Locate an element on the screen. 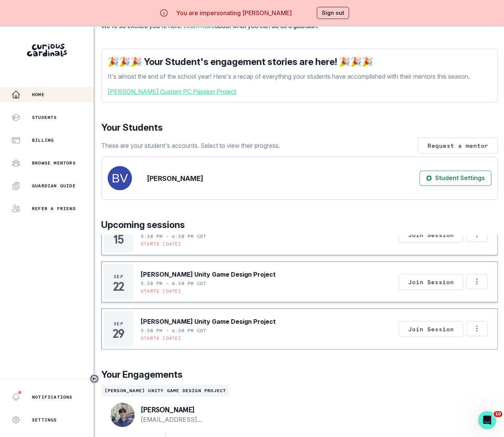 The image size is (504, 437). button: Request a mentor is located at coordinates (458, 145).